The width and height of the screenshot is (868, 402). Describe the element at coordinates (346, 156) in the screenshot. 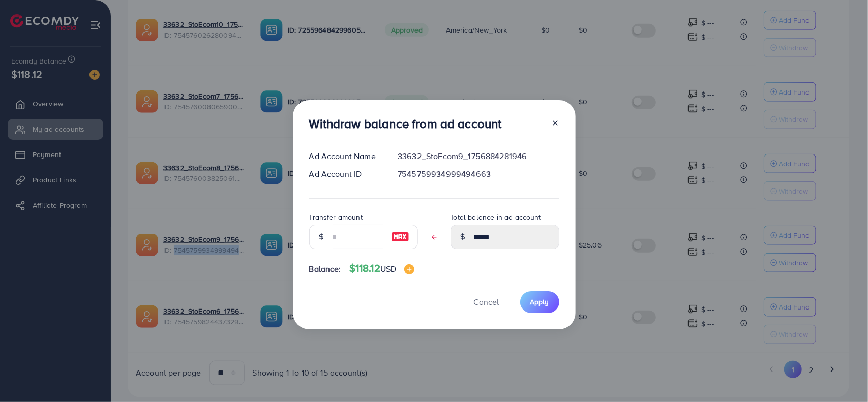

I see `div: Ad Account Name` at that location.